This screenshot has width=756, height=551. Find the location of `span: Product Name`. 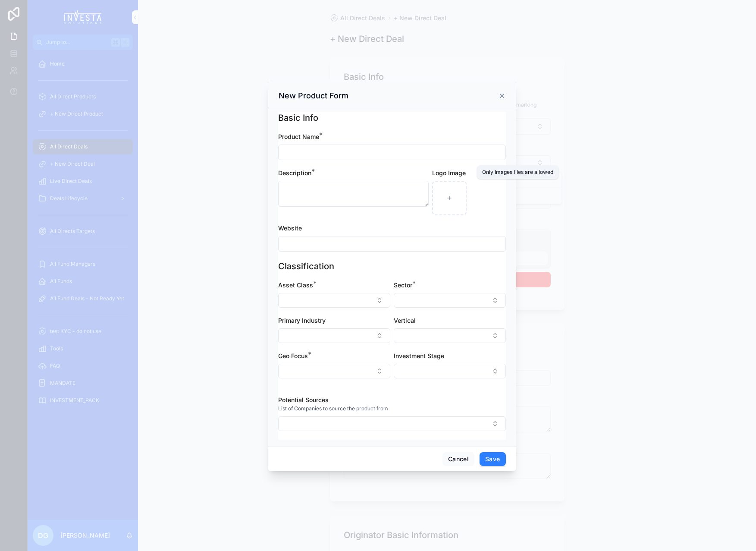

span: Product Name is located at coordinates (298, 136).